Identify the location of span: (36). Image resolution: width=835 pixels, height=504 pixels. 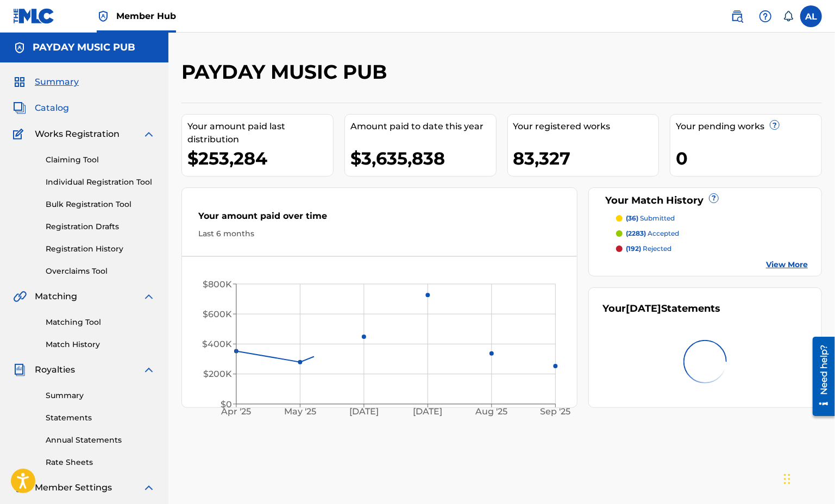
(632, 218).